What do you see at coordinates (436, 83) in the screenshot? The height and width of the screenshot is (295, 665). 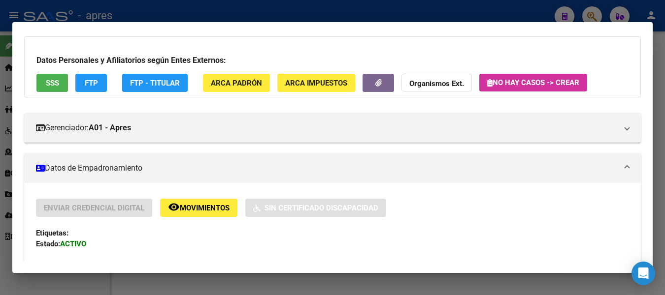 I see `button: Organismos Ext.` at bounding box center [436, 83].